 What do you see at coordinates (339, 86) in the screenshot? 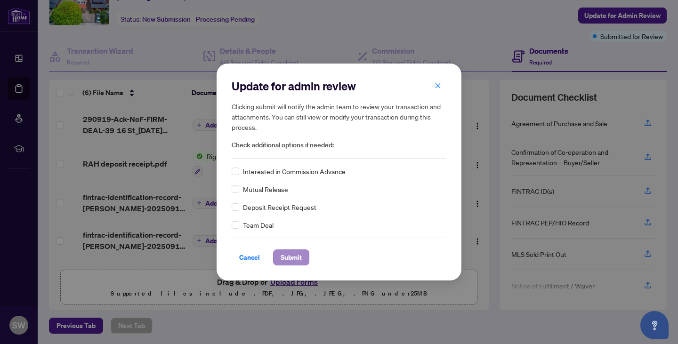
I see `h2: Update for admin review` at bounding box center [339, 86].